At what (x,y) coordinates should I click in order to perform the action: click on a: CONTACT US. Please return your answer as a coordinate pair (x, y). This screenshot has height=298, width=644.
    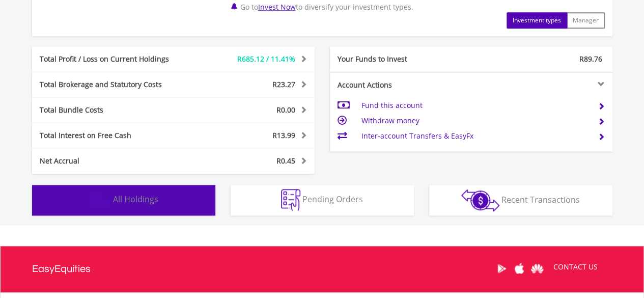
    Looking at the image, I should click on (575, 267).